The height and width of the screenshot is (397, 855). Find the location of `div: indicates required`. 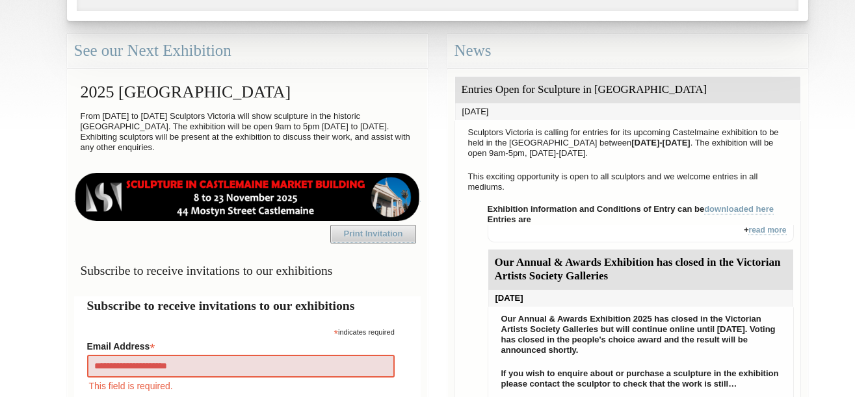

div: indicates required is located at coordinates (241, 331).